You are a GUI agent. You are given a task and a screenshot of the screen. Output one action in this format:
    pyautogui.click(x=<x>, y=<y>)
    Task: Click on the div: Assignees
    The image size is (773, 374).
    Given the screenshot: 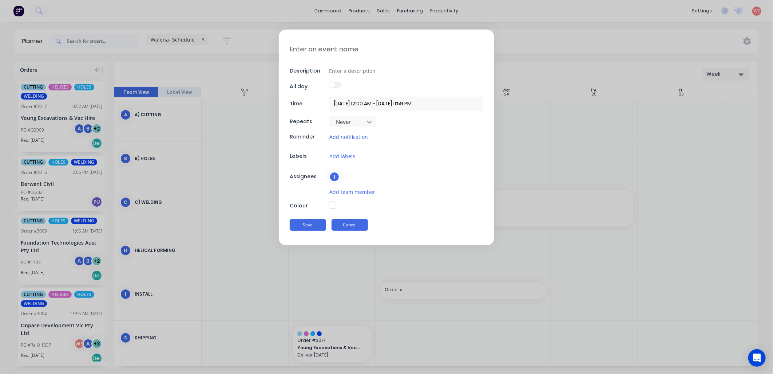 What is the action you would take?
    pyautogui.click(x=308, y=176)
    